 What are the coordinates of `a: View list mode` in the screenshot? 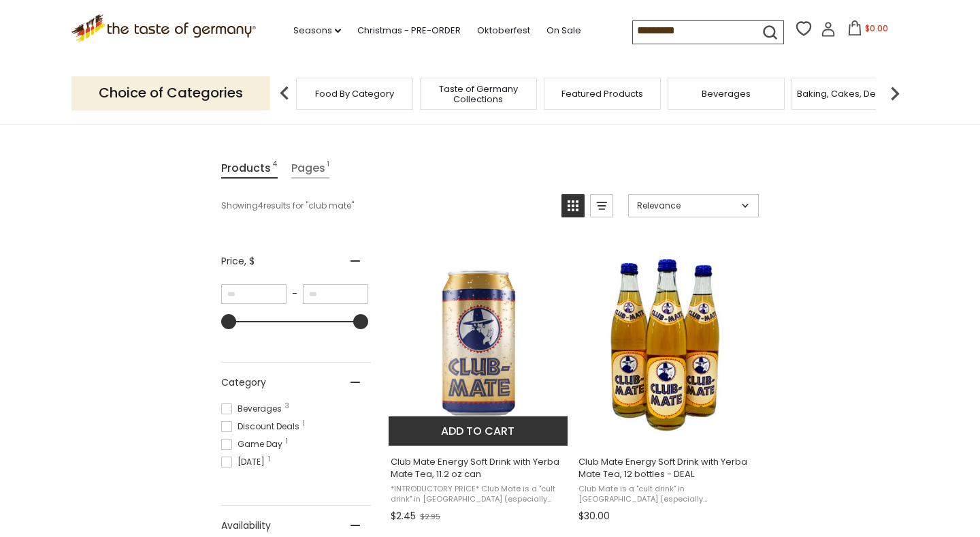 It's located at (602, 205).